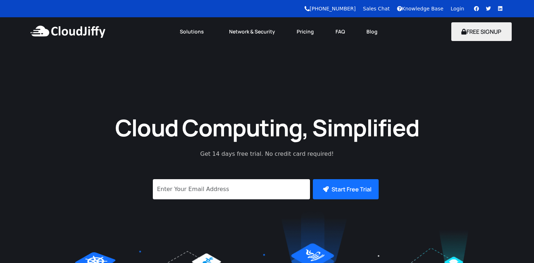 The height and width of the screenshot is (263, 534). What do you see at coordinates (420, 9) in the screenshot?
I see `a: Knowledge Base` at bounding box center [420, 9].